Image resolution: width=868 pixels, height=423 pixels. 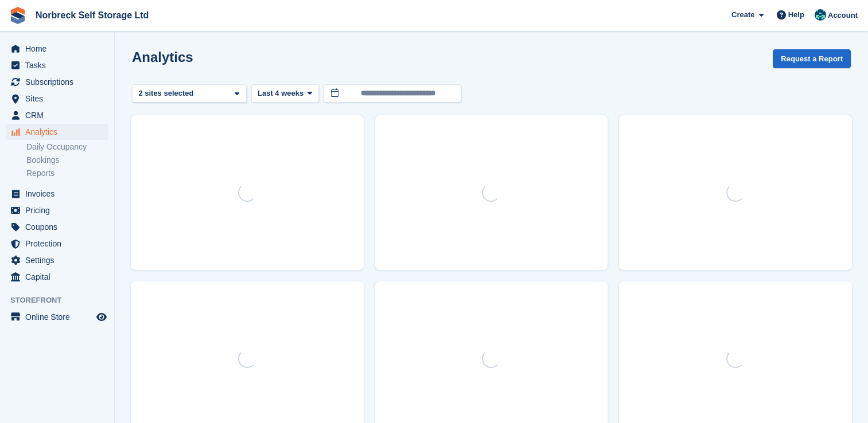 I want to click on a: Bookings, so click(x=67, y=160).